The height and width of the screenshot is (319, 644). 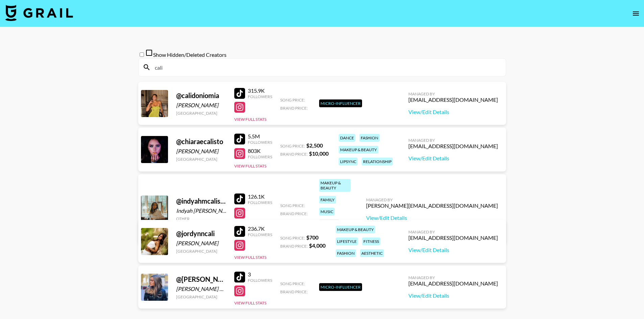 What do you see at coordinates (142, 55) in the screenshot?
I see `input: Show Hidden/Deleted Creators` at bounding box center [142, 55].